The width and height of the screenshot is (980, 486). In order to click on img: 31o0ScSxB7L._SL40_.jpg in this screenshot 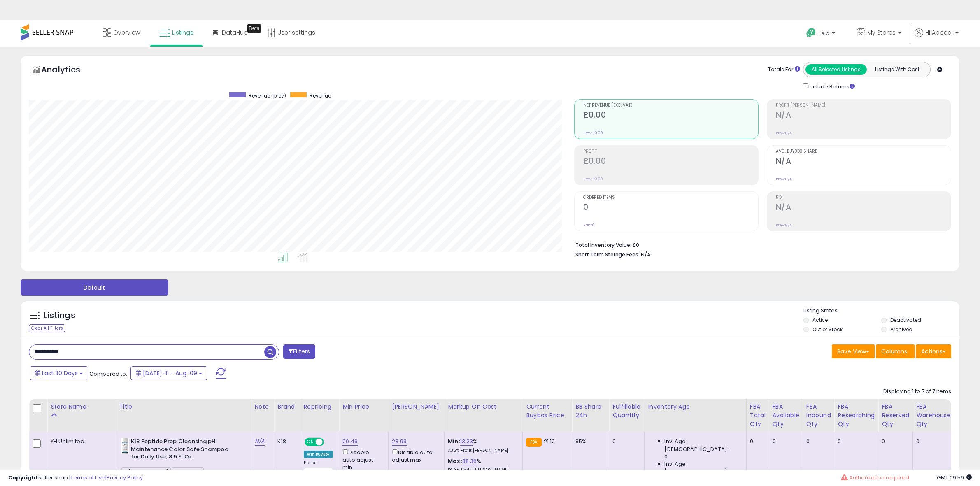, I will do `click(125, 446)`.